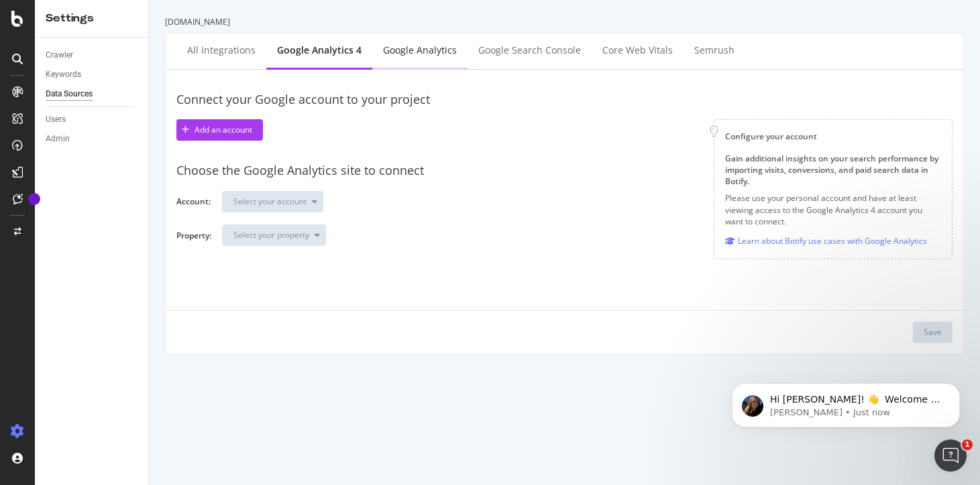  What do you see at coordinates (932, 332) in the screenshot?
I see `button: Save` at bounding box center [932, 332].